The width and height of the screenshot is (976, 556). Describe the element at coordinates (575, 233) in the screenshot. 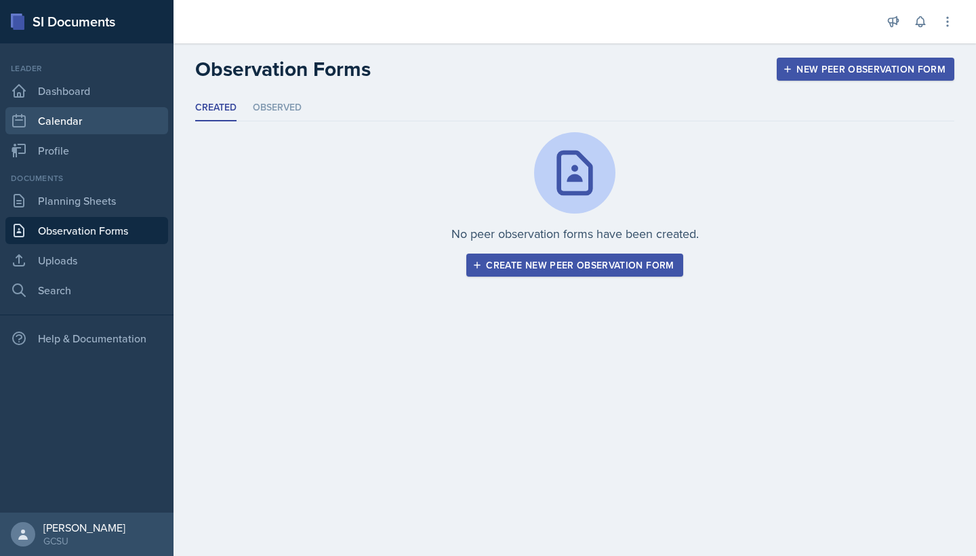

I see `p: No peer observation forms have been created.` at that location.